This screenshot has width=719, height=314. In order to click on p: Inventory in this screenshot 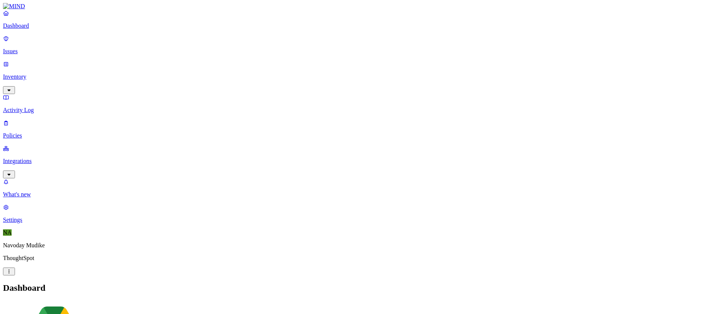, I will do `click(360, 77)`.